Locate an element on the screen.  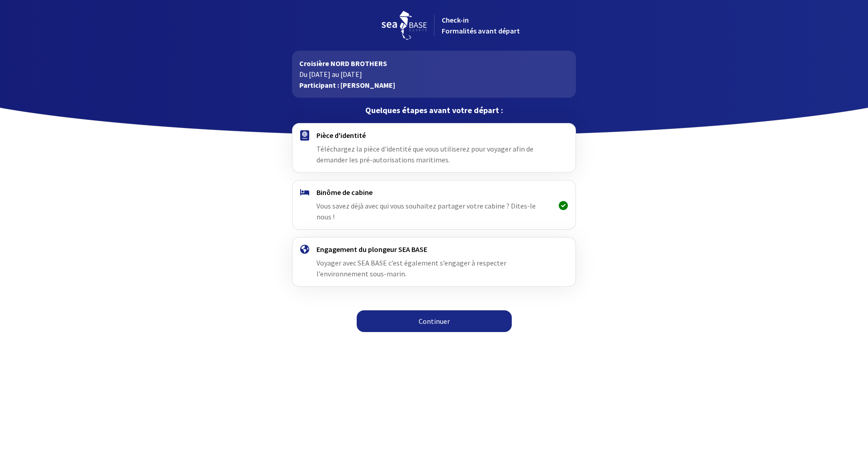
span: Téléchargez la pièce d'identité que vous utiliserez pour voyager afin de demander les pré-autoris... is located at coordinates (425, 154).